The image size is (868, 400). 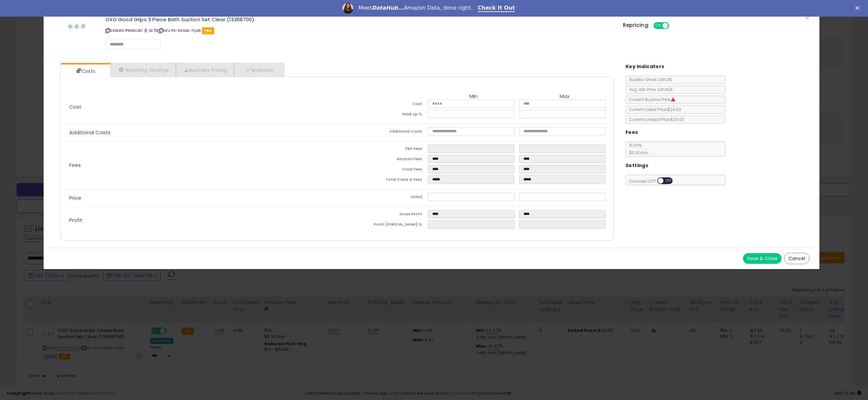 I want to click on p: Fees, so click(x=201, y=165).